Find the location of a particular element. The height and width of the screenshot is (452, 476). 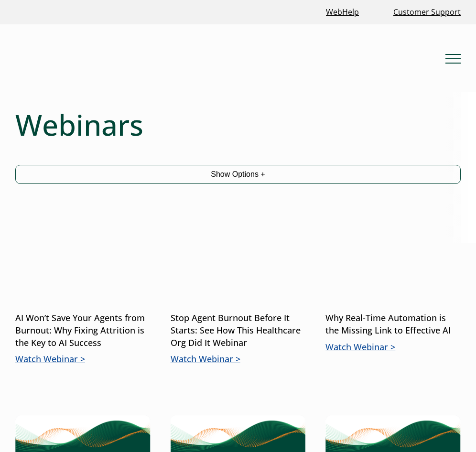

a: Customer Support is located at coordinates (427, 12).